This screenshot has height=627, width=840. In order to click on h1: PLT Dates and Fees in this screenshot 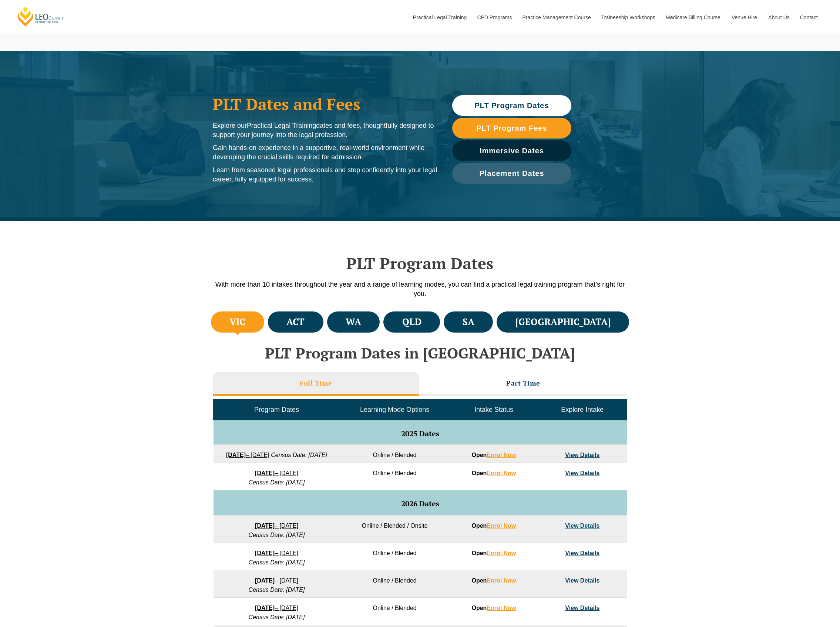, I will do `click(325, 104)`.